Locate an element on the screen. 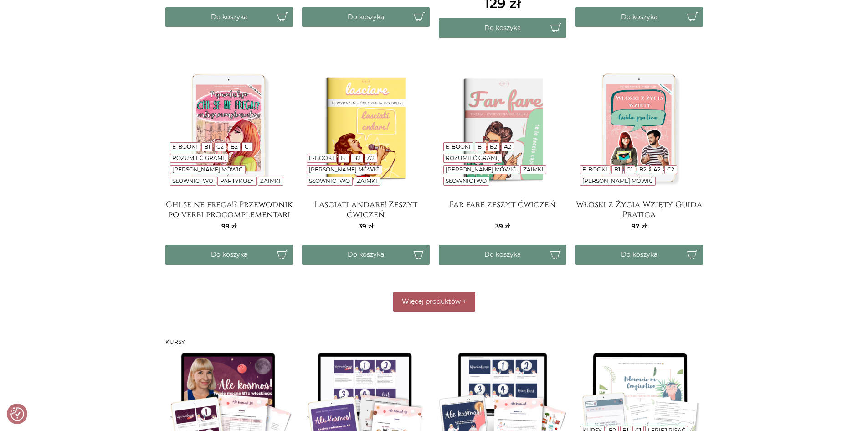 This screenshot has width=868, height=431. span: 97 is located at coordinates (639, 226).